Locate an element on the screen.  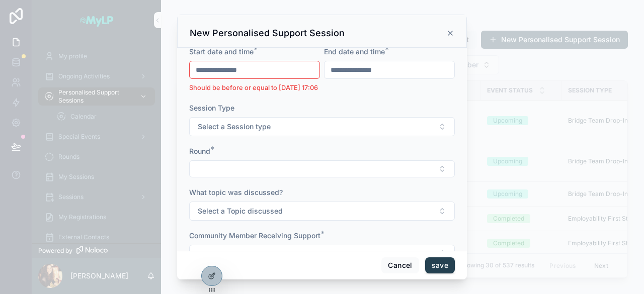
button: Cancel is located at coordinates (400, 266).